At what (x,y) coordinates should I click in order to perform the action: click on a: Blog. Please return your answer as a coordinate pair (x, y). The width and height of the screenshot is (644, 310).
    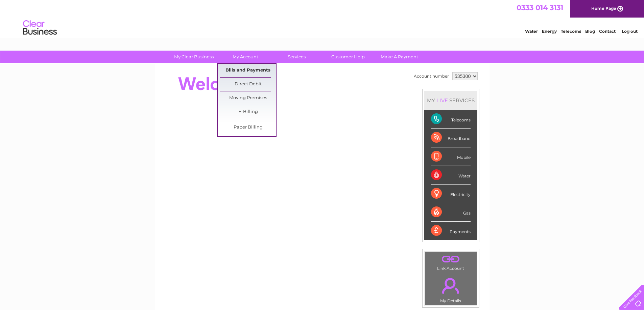
    Looking at the image, I should click on (590, 31).